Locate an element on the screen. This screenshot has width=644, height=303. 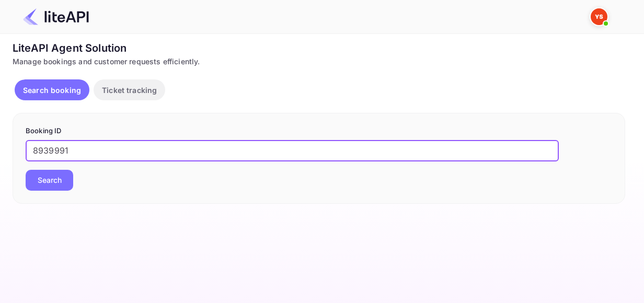
p: Ticket tracking is located at coordinates (129, 90).